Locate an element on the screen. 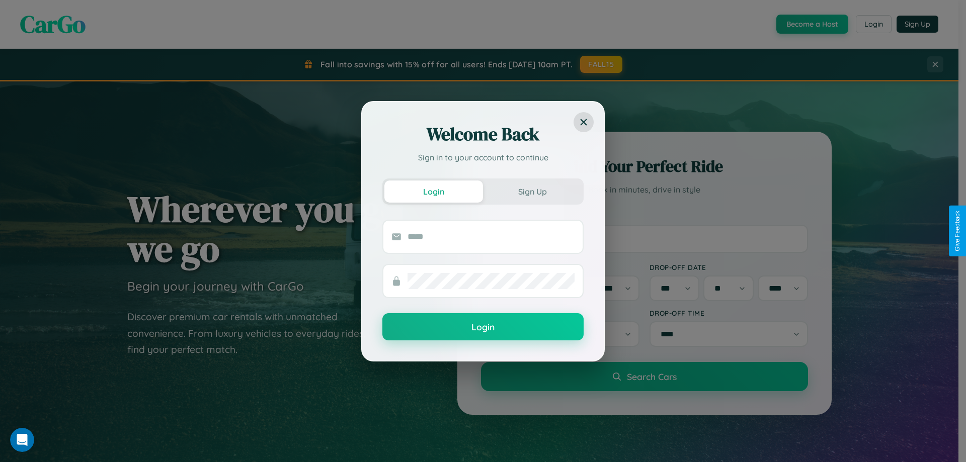 The width and height of the screenshot is (966, 462). button: Sign Up is located at coordinates (532, 192).